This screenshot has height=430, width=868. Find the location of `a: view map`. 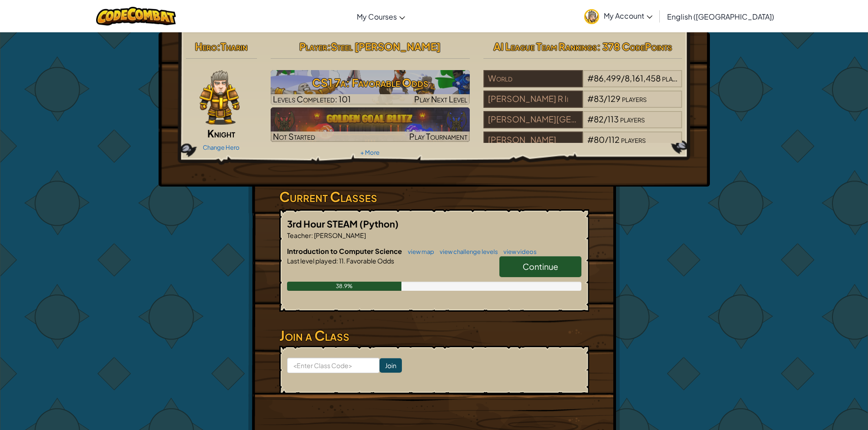

a: view map is located at coordinates (419, 252).